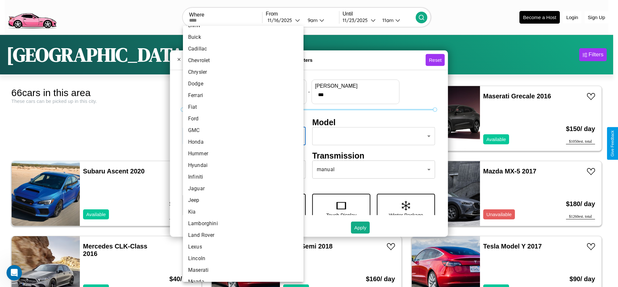  Describe the element at coordinates (613, 143) in the screenshot. I see `div: Give Feedback` at that location.